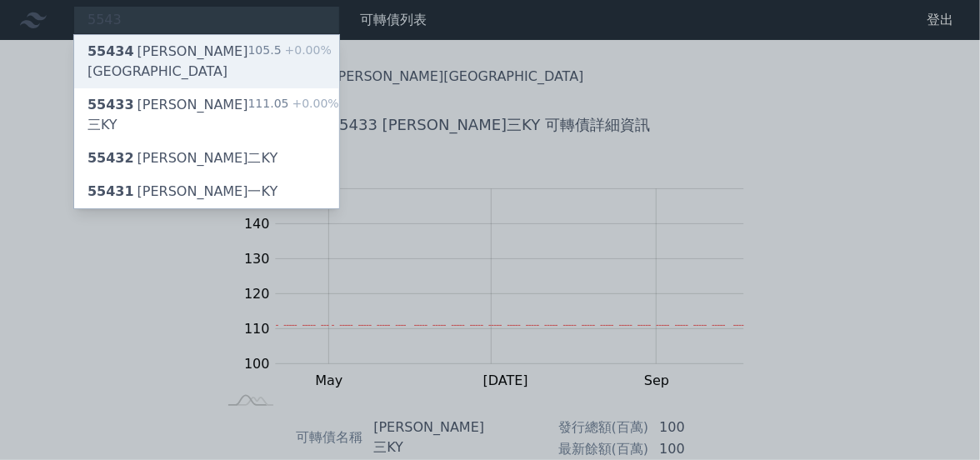 The image size is (980, 460). Describe the element at coordinates (111, 158) in the screenshot. I see `span: 55432` at that location.